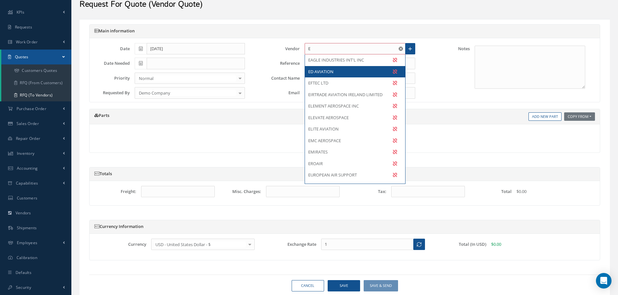 This screenshot has height=295, width=618. Describe the element at coordinates (187, 78) in the screenshot. I see `span: Normal` at that location.